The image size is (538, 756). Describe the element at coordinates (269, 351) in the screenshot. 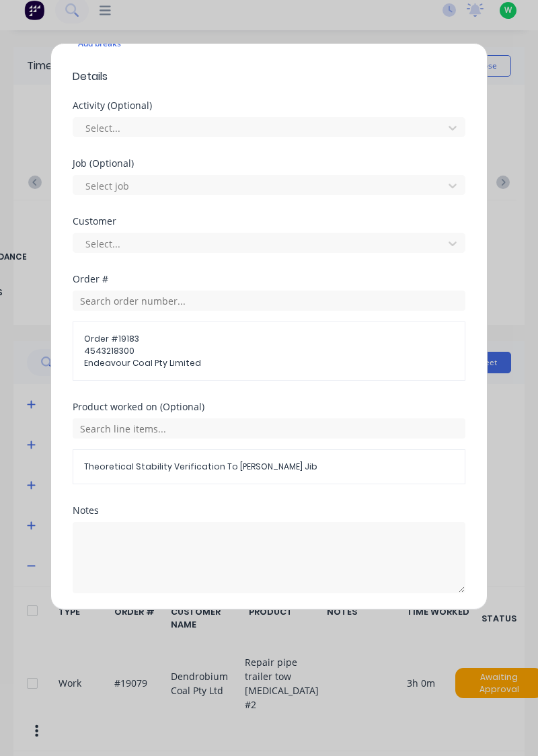

I see `span: 4543218300` at that location.